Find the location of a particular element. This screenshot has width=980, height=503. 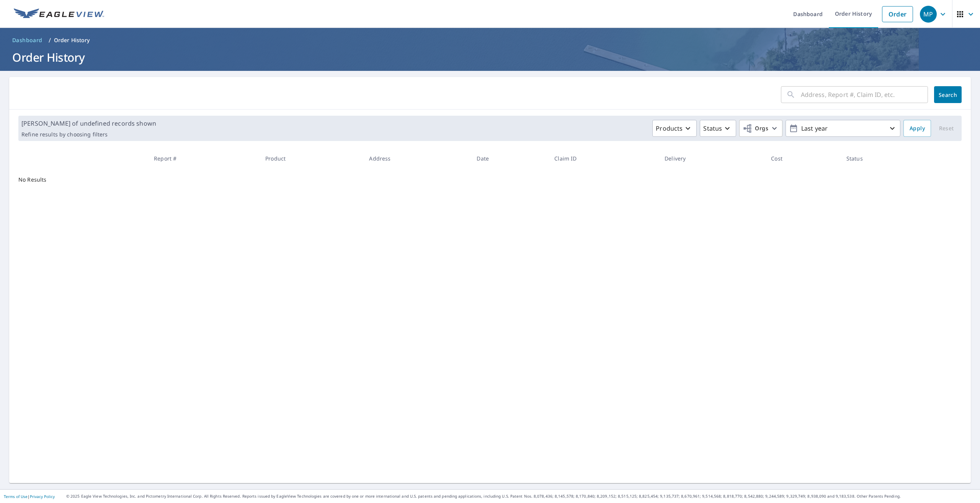

p: Last year is located at coordinates (843, 129).